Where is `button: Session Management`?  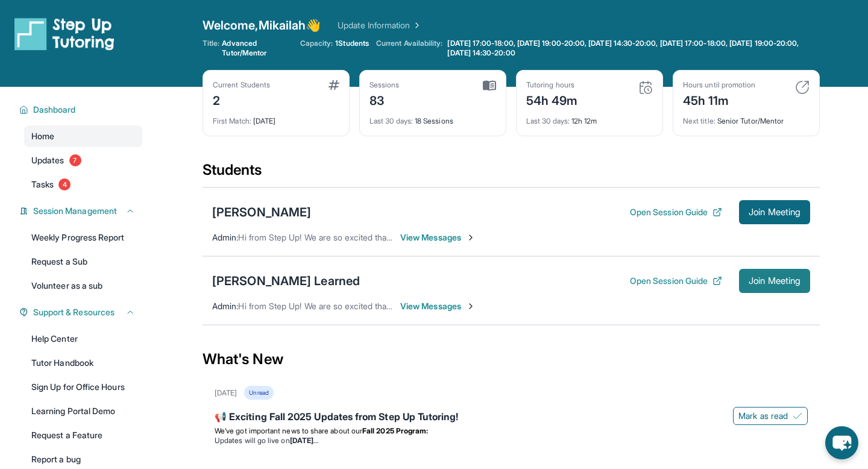
button: Session Management is located at coordinates (81, 211).